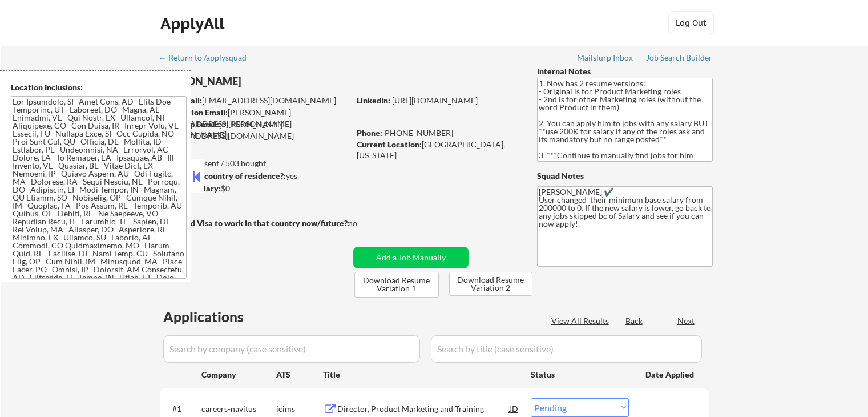 Image resolution: width=868 pixels, height=417 pixels. Describe the element at coordinates (679, 58) in the screenshot. I see `div: Job Search Builder` at that location.